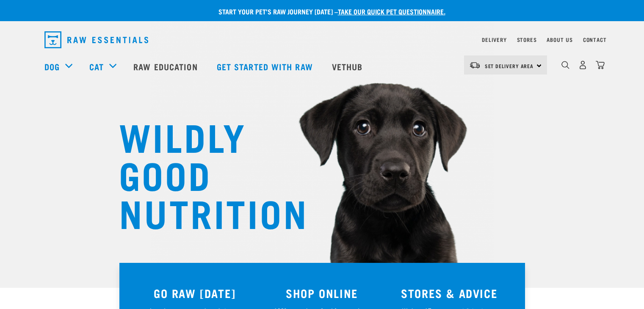 This screenshot has height=309, width=644. Describe the element at coordinates (559, 39) in the screenshot. I see `a: About Us` at that location.